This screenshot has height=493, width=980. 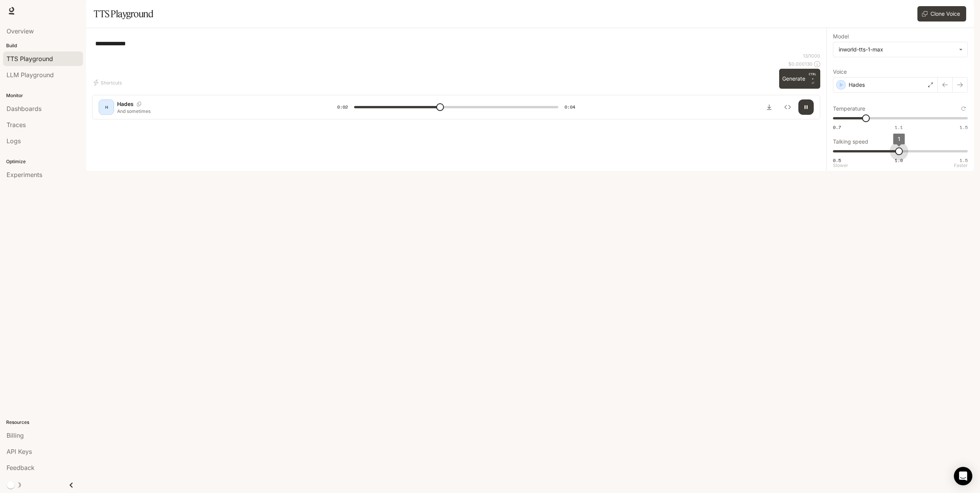 I want to click on p: CTRL +, so click(x=813, y=76).